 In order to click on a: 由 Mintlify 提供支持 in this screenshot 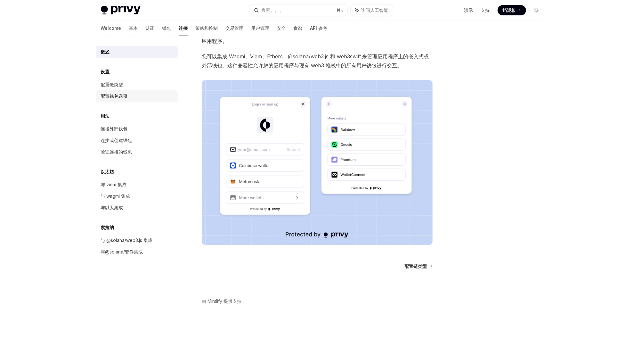, I will do `click(222, 301)`.